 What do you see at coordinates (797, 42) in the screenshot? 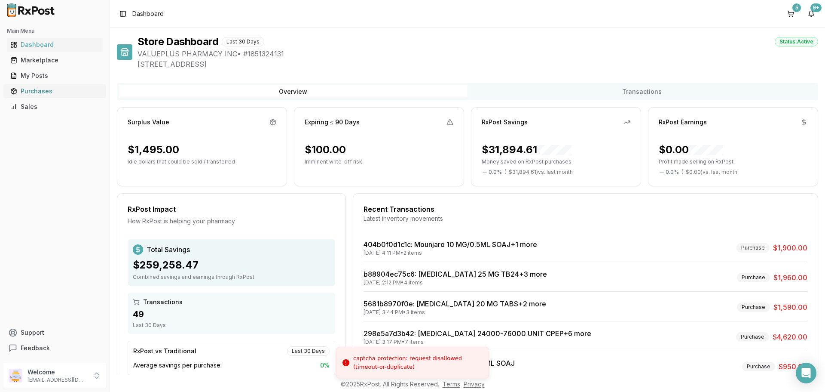
I see `div: Status: Active` at bounding box center [797, 42].